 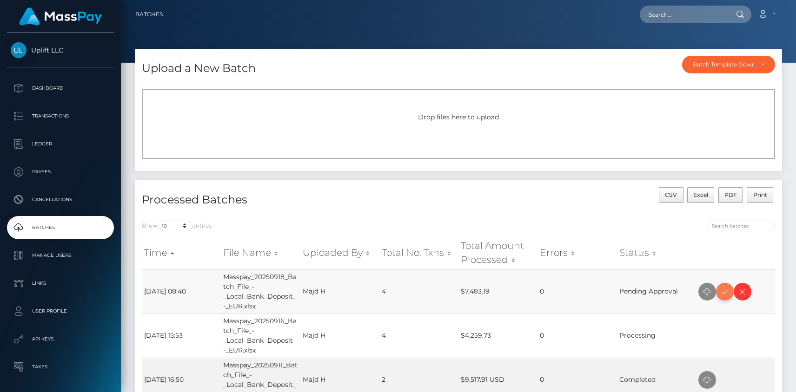 I want to click on div: Batch Template Download, so click(x=723, y=65).